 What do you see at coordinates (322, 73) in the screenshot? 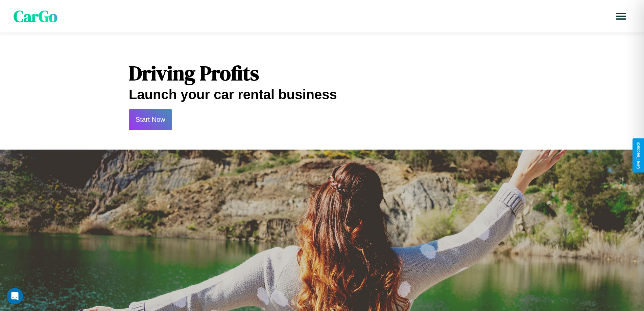
I see `h1: Driving Profits` at bounding box center [322, 73].